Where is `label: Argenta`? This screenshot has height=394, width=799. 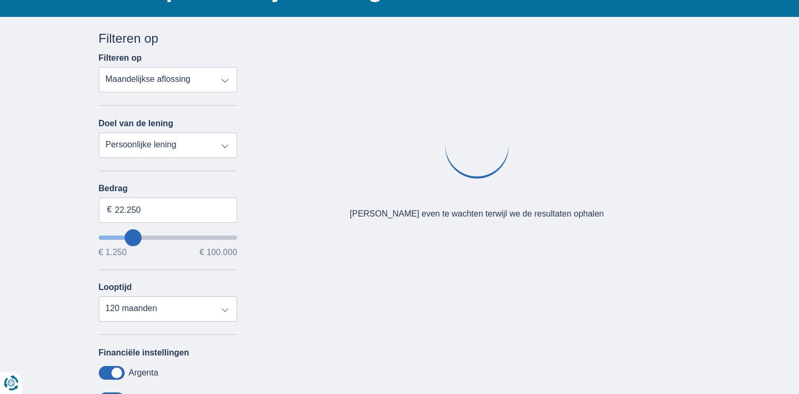
label: Argenta is located at coordinates (144, 373).